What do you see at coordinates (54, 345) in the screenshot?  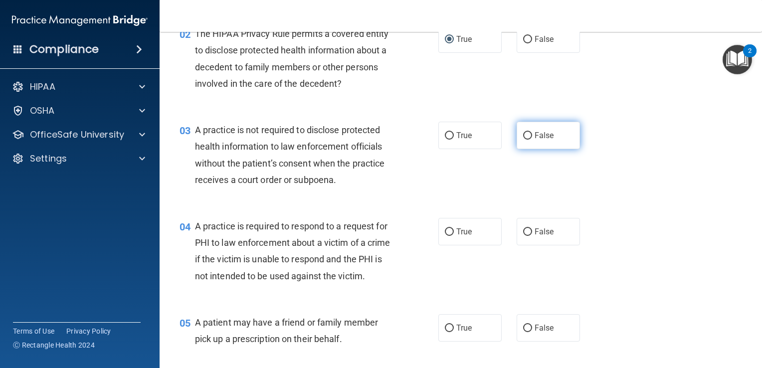 I see `span: Ⓒ Rectangle Health 2024` at bounding box center [54, 345].